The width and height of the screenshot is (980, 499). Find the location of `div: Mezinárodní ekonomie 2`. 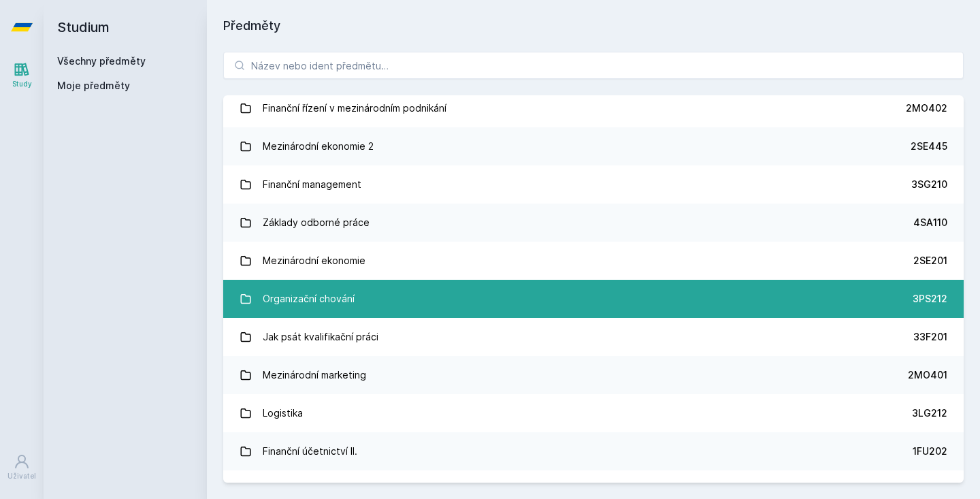

div: Mezinárodní ekonomie 2 is located at coordinates (318, 146).